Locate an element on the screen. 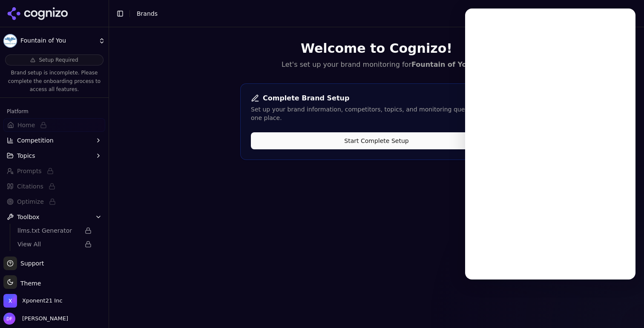 This screenshot has height=328, width=644. img: Drew Faithful is located at coordinates (9, 319).